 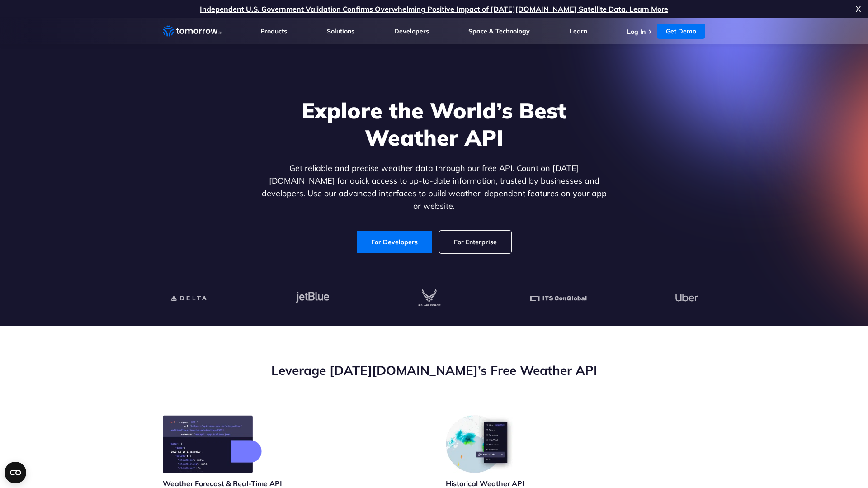 I want to click on a: Home link, so click(x=192, y=31).